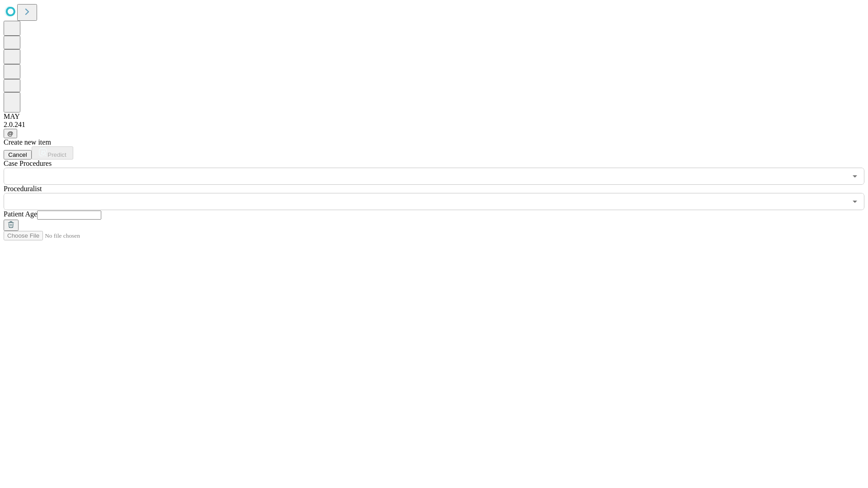  What do you see at coordinates (434, 125) in the screenshot?
I see `div: 2.0.241` at bounding box center [434, 125].